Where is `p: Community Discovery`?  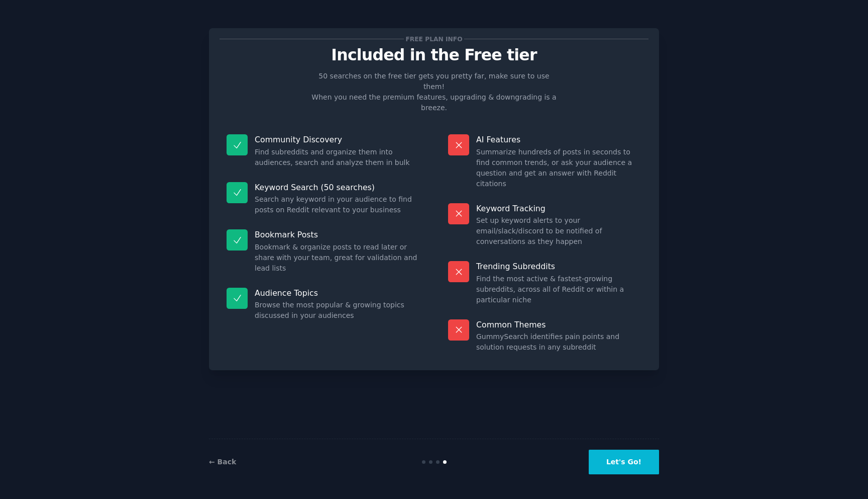
p: Community Discovery is located at coordinates (337, 139).